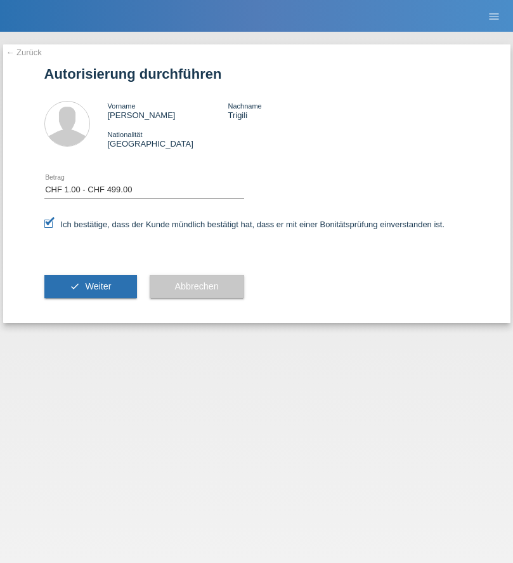 The image size is (513, 563). I want to click on label: Ich bestätige, dass der Kunde mündlich bestätigt hat, dass er mit einer Bonitätsprüfung einversta..., so click(245, 224).